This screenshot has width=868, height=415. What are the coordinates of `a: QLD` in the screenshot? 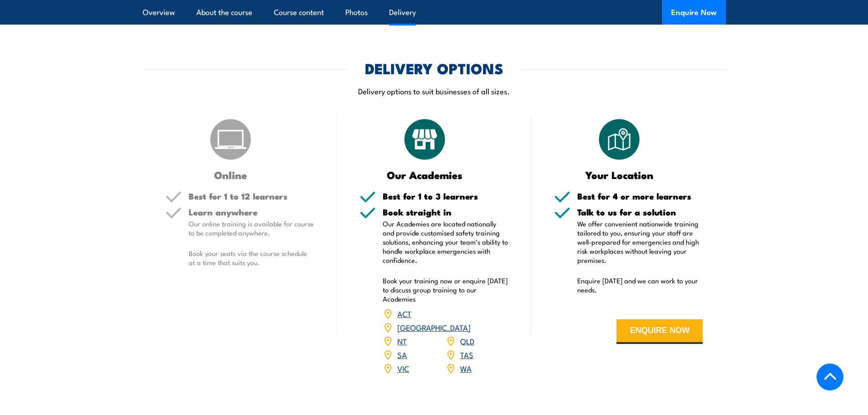 It's located at (467, 341).